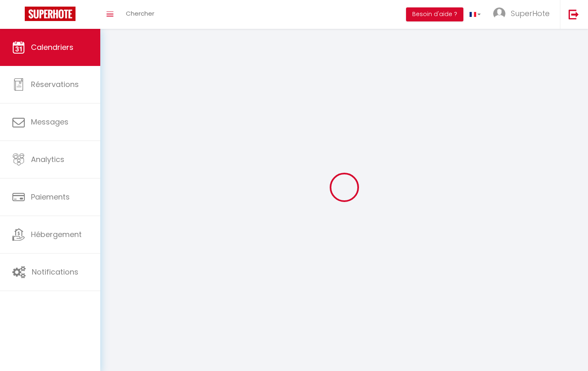 The width and height of the screenshot is (588, 371). Describe the element at coordinates (56, 234) in the screenshot. I see `span: Hébergement` at that location.